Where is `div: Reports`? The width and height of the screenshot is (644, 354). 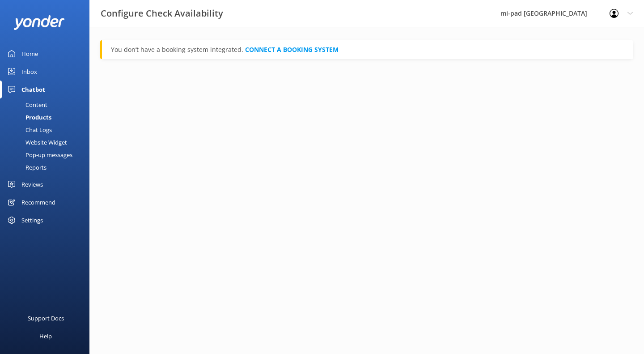
div: Reports is located at coordinates (26, 168).